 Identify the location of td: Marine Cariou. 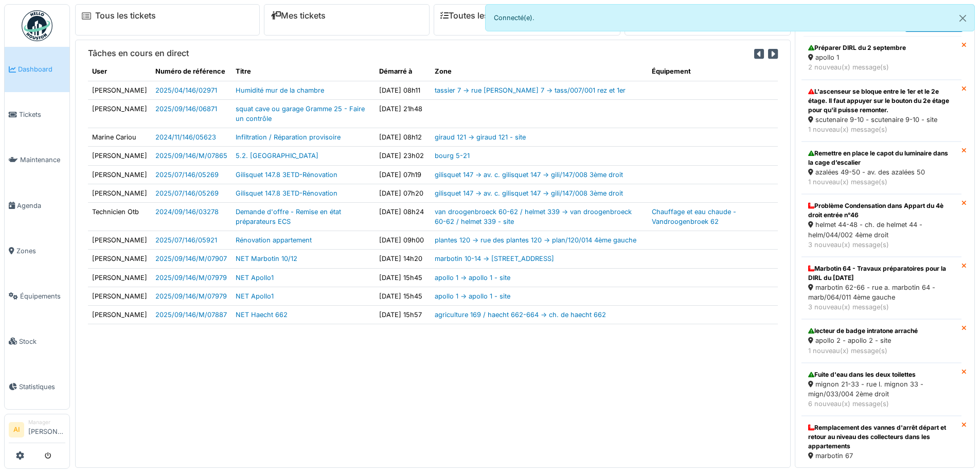
(119, 138).